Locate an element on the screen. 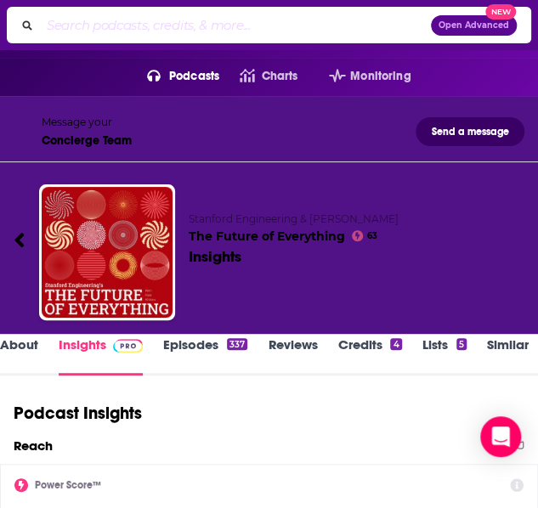 Image resolution: width=538 pixels, height=508 pixels. span: Monitoring is located at coordinates (380, 76).